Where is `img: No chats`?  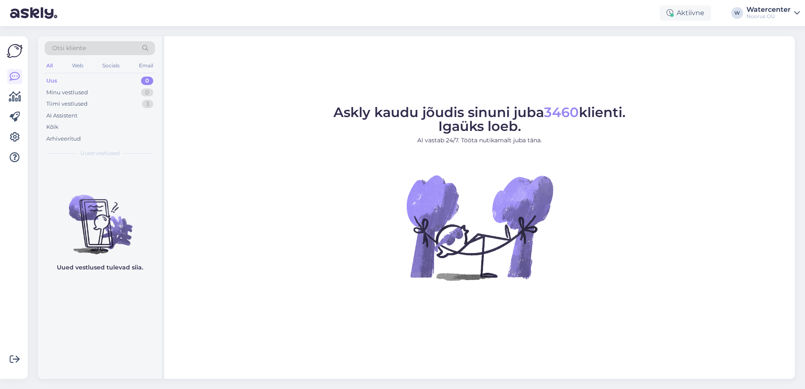 img: No chats is located at coordinates (100, 218).